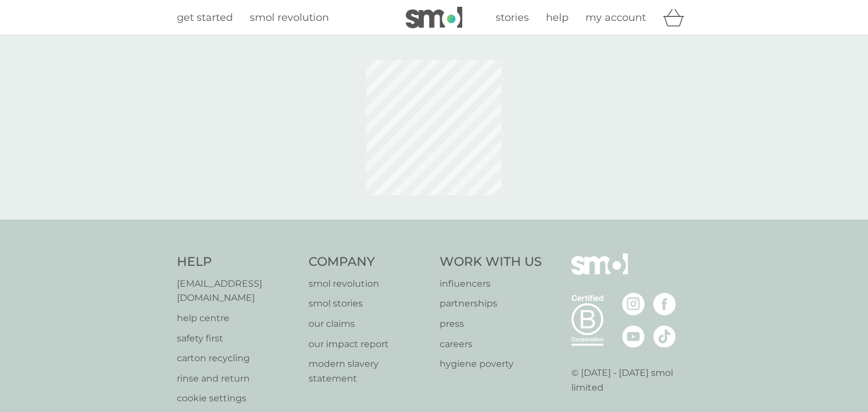  I want to click on a: help centre, so click(237, 318).